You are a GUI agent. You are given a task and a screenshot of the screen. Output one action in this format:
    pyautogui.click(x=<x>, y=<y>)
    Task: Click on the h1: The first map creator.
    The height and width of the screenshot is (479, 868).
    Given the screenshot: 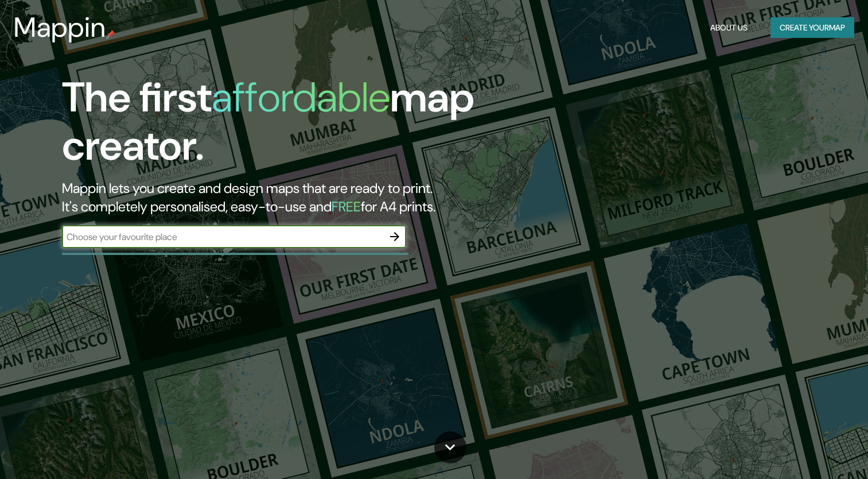 What is the action you would take?
    pyautogui.click(x=279, y=126)
    